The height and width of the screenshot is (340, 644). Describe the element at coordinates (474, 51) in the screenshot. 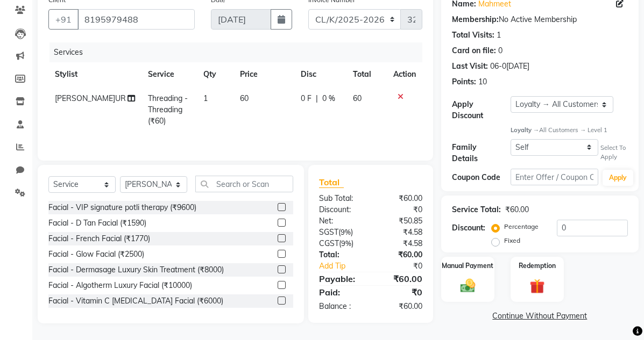

I see `div: Card on file:` at that location.